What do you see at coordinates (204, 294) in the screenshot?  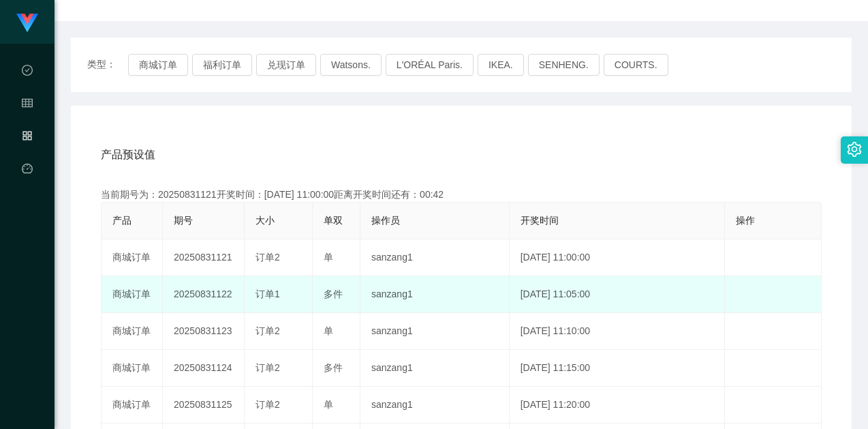 I see `td: 20250831122` at bounding box center [204, 294].